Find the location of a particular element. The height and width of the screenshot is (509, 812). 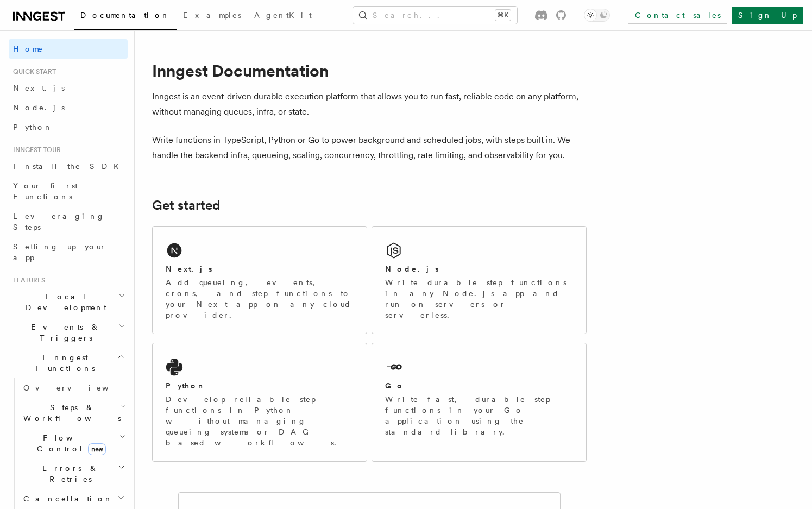

p: Develop reliable step functions in Python without managing queueing systems or DAG based workflows. is located at coordinates (259, 421).